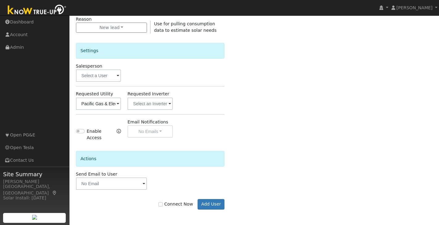 The image size is (439, 225). What do you see at coordinates (111, 28) in the screenshot?
I see `button: New lead` at bounding box center [111, 28].